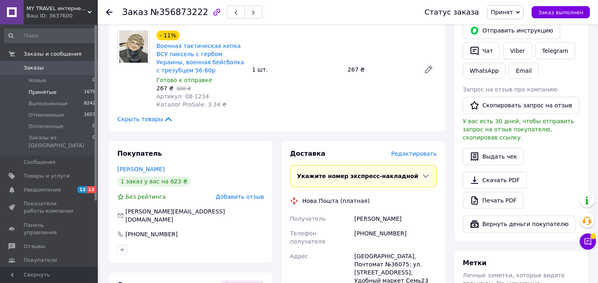  I want to click on span: Укажите номер экспресс-накладной, so click(358, 176).